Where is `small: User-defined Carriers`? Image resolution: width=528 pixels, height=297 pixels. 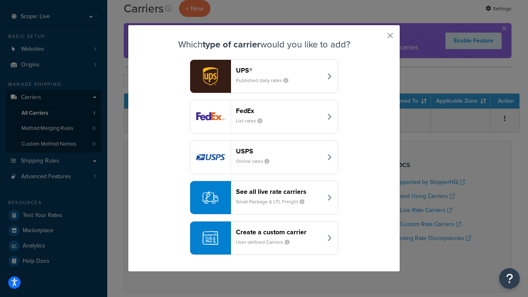 small: User-defined Carriers is located at coordinates (266, 242).